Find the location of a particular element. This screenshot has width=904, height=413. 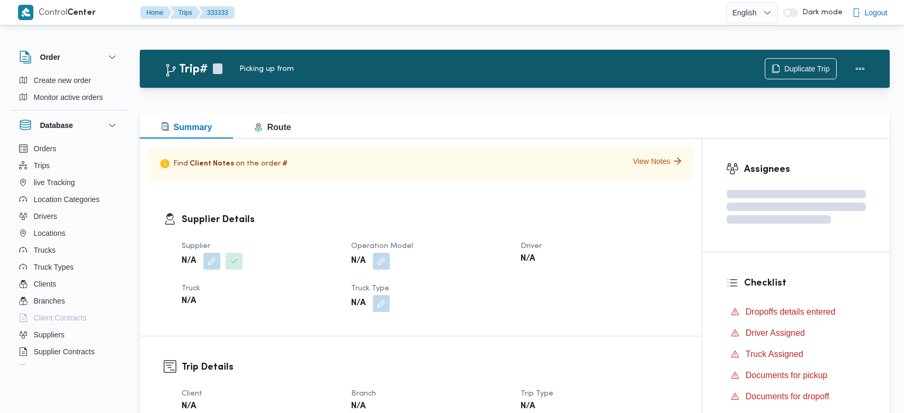

div: Order is located at coordinates (69, 91).